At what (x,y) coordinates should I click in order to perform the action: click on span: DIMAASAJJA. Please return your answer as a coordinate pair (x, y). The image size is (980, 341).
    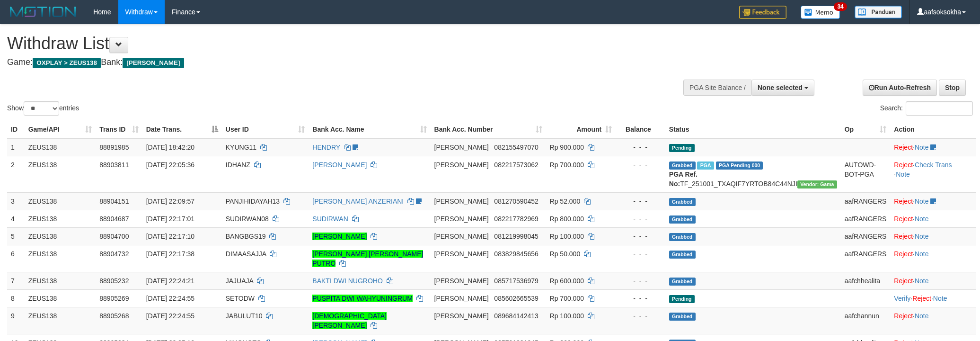
    Looking at the image, I should click on (246, 254).